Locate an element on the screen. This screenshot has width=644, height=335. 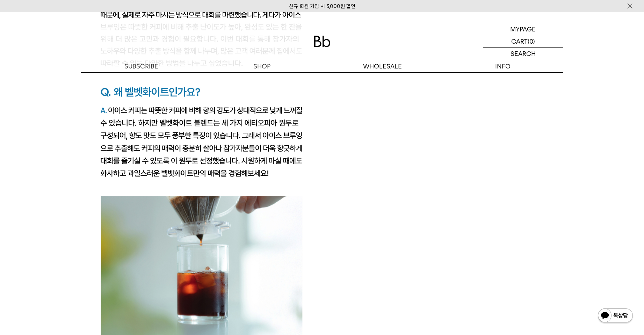
img: 로고 is located at coordinates (322, 41).